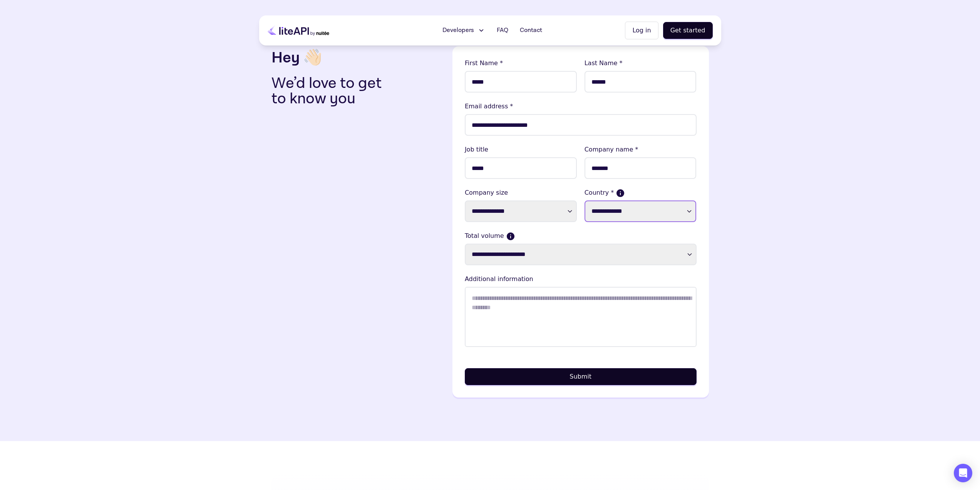  Describe the element at coordinates (641, 193) in the screenshot. I see `label: Country *` at that location.